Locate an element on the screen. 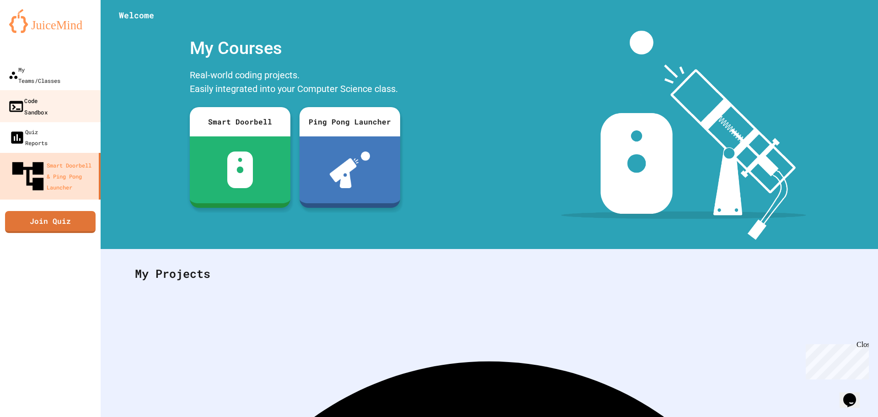  div: Smart Doorbell & Ping Pong Launcher is located at coordinates (52, 176).